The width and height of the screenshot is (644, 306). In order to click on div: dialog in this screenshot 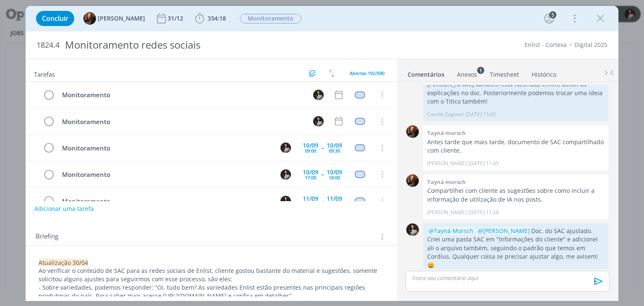, I will do `click(322, 153)`.